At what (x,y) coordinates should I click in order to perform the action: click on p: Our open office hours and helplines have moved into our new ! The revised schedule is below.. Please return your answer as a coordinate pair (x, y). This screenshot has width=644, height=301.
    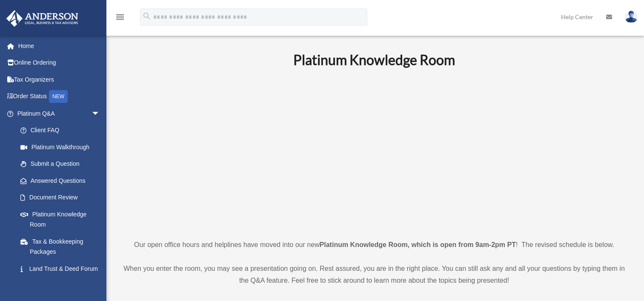
    Looking at the image, I should click on (375, 245).